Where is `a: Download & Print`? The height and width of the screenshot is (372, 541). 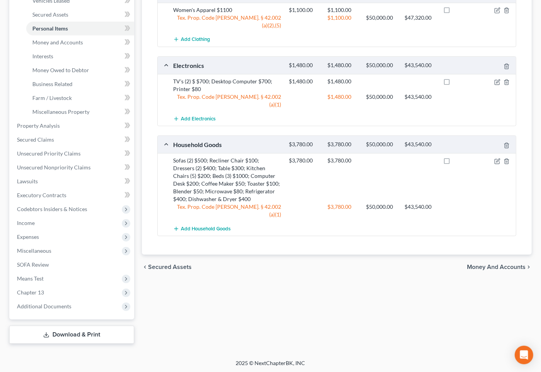 a: Download & Print is located at coordinates (72, 335).